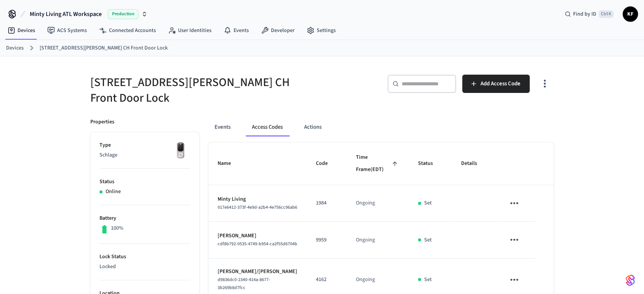  Describe the element at coordinates (180, 151) in the screenshot. I see `img: Yale Assure Touchscreen Wifi Smart Lock, Satin Nickel, Front` at that location.